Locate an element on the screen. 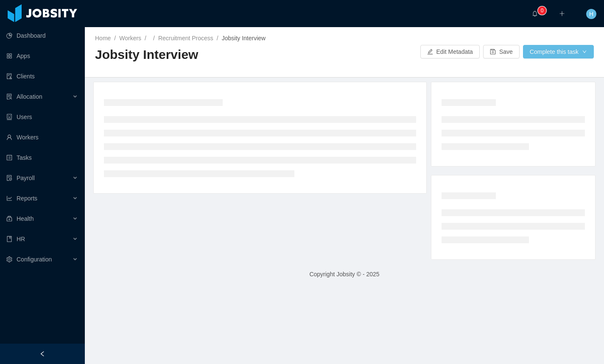 The image size is (604, 364). span: HR is located at coordinates (21, 239).